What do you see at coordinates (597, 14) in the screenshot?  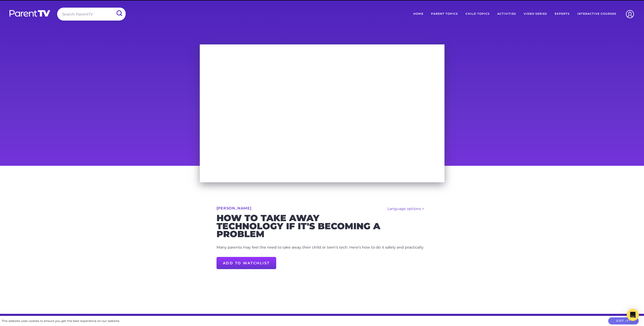 I see `a: Interactive Courses` at bounding box center [597, 14].